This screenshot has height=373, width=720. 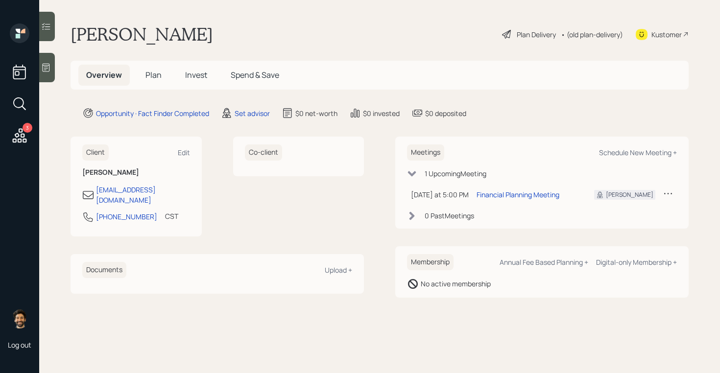 I want to click on div: 3, so click(x=27, y=128).